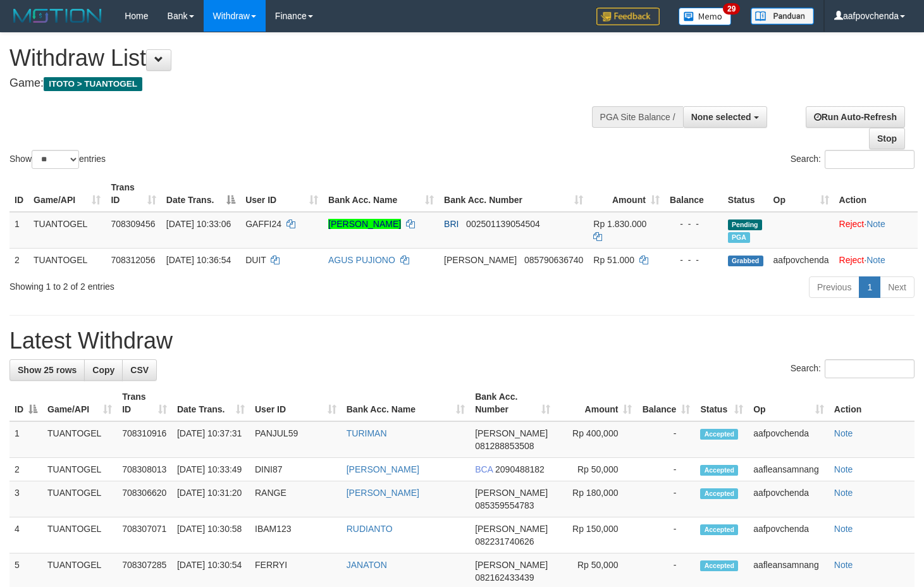 The height and width of the screenshot is (587, 924). I want to click on span: 29, so click(731, 9).